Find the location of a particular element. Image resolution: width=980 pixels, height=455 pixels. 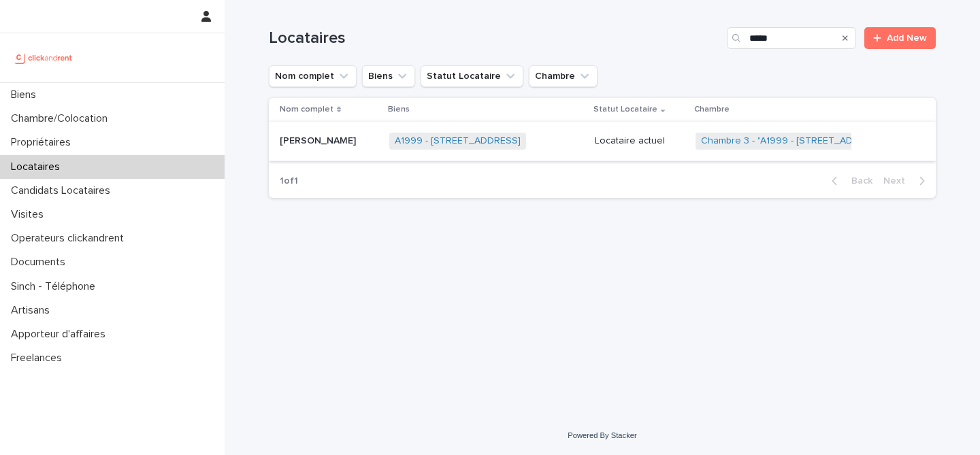

p: Artisans is located at coordinates (33, 310).